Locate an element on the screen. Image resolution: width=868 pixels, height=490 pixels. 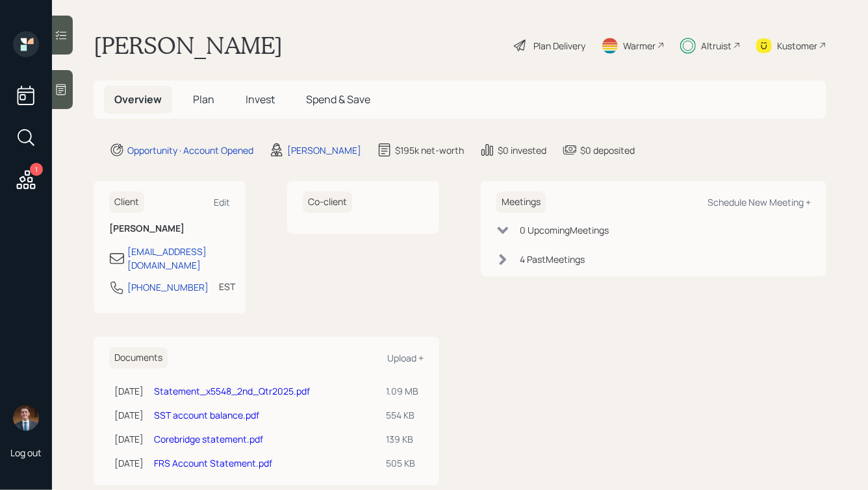
div: 1 is located at coordinates (37, 170).